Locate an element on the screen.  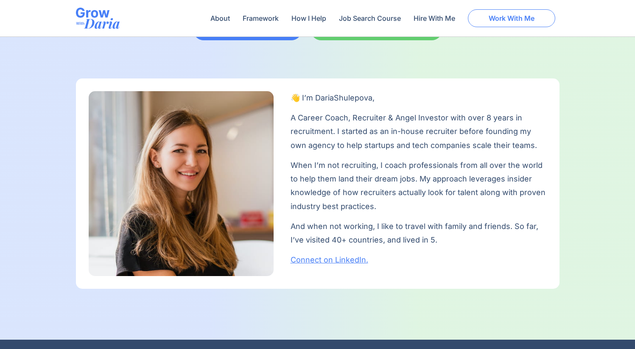
p: When I’m not recruiting, I coach professionals from all over the world to help them land their dr... is located at coordinates (418, 186).